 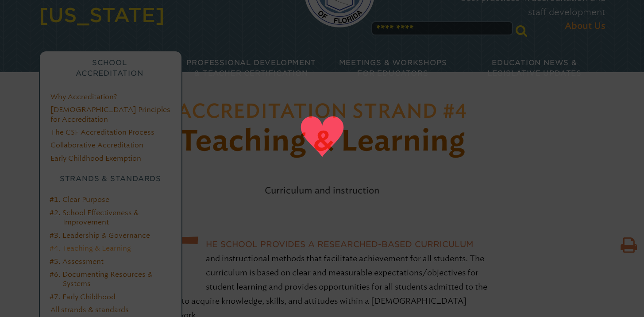 What do you see at coordinates (322, 112) in the screenshot?
I see `span: Accreditation Strand #4` at bounding box center [322, 112].